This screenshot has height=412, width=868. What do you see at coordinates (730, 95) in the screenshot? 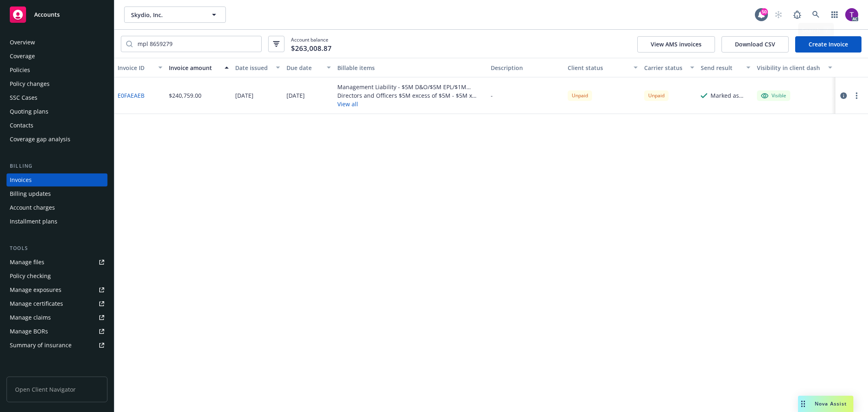
I see `div: Marked as sent` at bounding box center [730, 95].